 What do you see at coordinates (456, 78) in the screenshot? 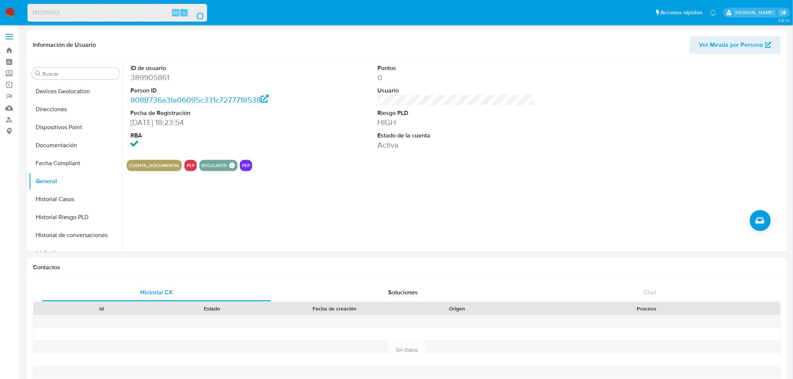
I see `dd: 0` at bounding box center [456, 78].